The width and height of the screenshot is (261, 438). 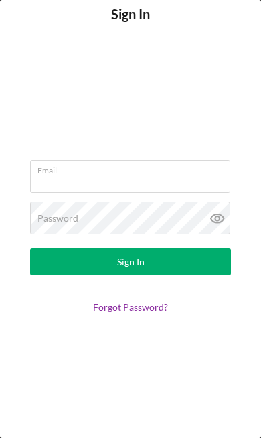 I want to click on button: Sign In, so click(x=131, y=262).